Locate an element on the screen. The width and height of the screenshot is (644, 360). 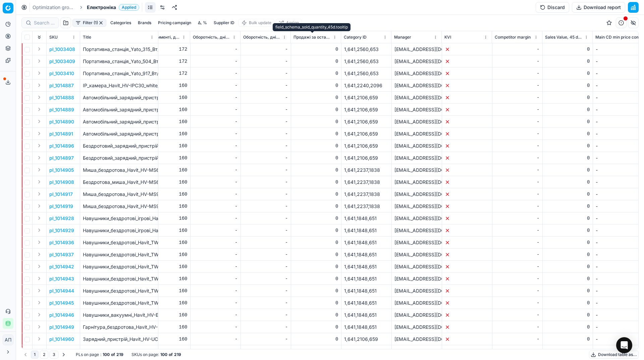
button: Δ, % is located at coordinates (202, 23).